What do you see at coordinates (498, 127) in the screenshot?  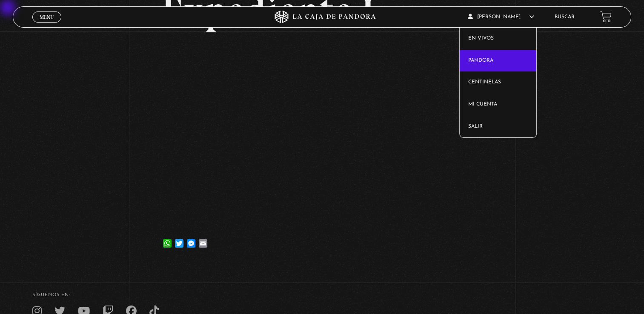 I see `a: Salir` at bounding box center [498, 127].